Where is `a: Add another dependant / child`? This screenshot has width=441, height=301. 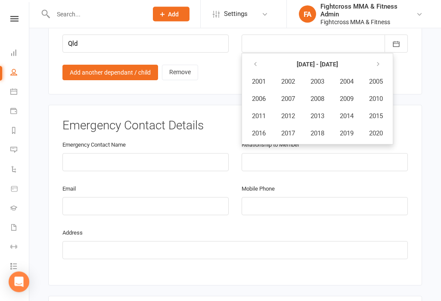
a: Add another dependant / child is located at coordinates (110, 73).